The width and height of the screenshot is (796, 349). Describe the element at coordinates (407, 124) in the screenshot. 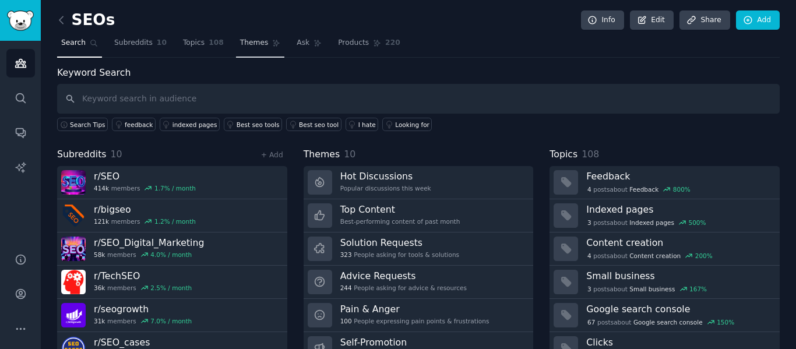

I see `a: Looking for` at that location.